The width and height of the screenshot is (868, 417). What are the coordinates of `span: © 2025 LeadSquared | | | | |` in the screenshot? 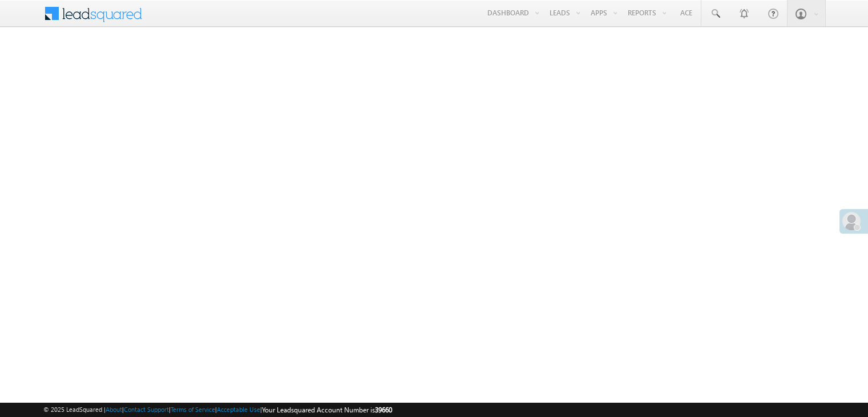 It's located at (217, 409).